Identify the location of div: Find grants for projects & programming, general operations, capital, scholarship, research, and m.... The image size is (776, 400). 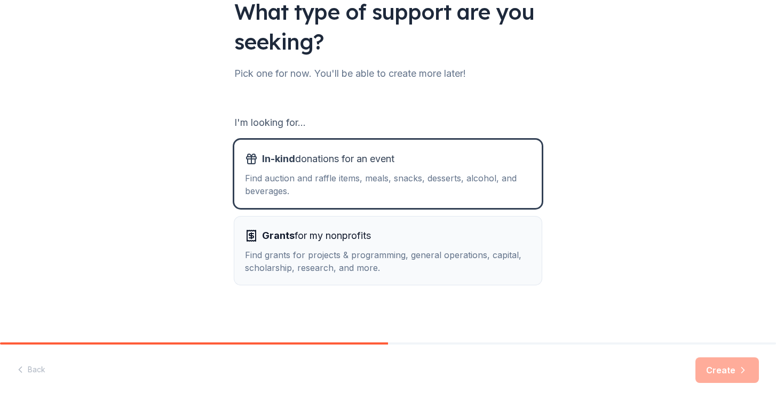
(388, 261).